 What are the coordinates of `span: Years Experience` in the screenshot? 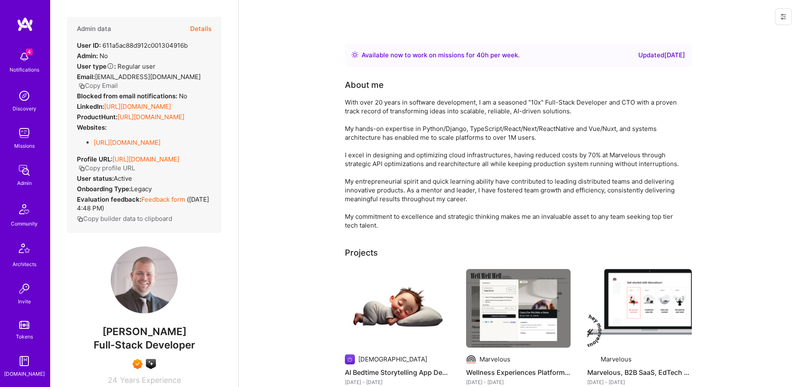 It's located at (150, 379).